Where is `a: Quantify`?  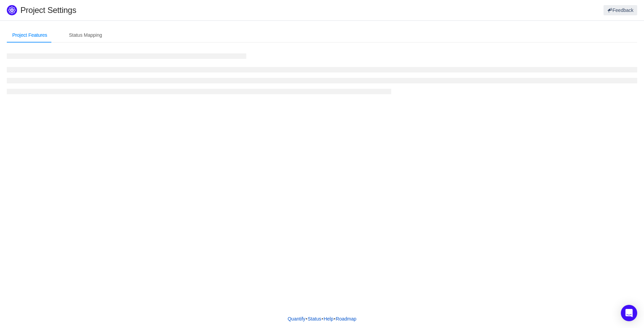 a: Quantify is located at coordinates (296, 318).